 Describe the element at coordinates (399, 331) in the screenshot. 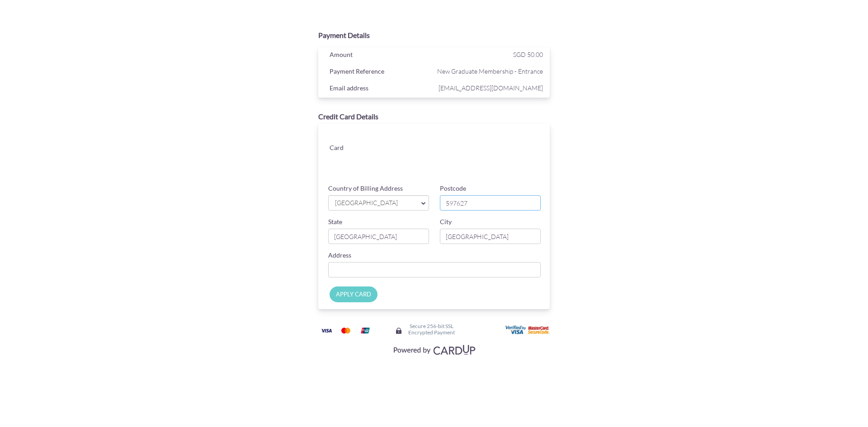

I see `img: Secure lock` at that location.